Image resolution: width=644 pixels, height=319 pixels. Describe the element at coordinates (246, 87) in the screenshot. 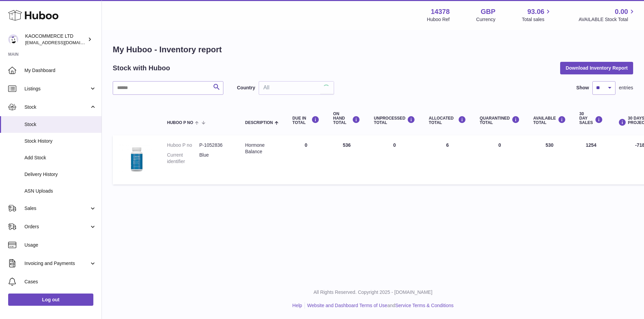

I see `label: Country` at that location.